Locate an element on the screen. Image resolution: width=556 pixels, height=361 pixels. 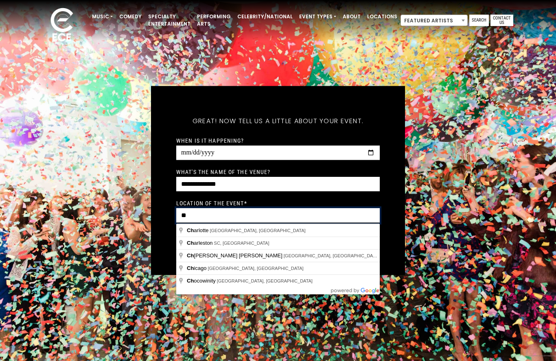
h5: Great! Now tell us a little about your event. is located at coordinates (278, 121).